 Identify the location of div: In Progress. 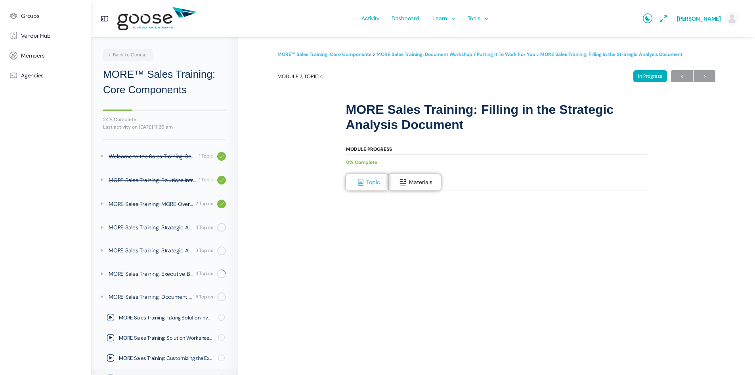
(650, 76).